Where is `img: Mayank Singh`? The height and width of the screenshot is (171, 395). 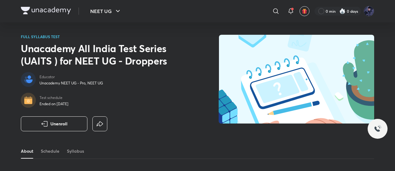
img: Mayank Singh is located at coordinates (369, 11).